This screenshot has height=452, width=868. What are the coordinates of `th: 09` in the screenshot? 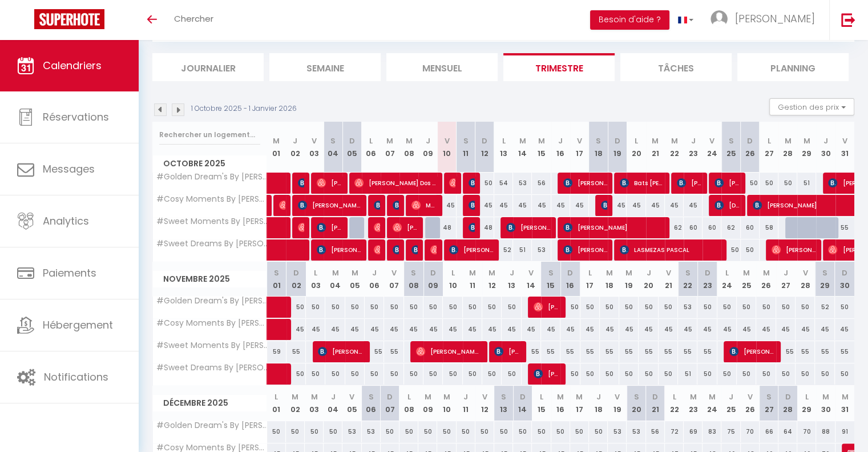 It's located at (428, 147).